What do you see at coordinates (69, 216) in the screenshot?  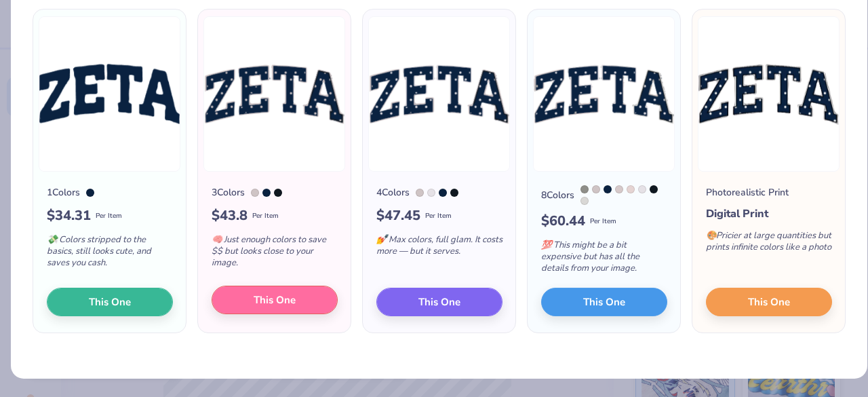 I see `span: $ 34.31` at bounding box center [69, 216].